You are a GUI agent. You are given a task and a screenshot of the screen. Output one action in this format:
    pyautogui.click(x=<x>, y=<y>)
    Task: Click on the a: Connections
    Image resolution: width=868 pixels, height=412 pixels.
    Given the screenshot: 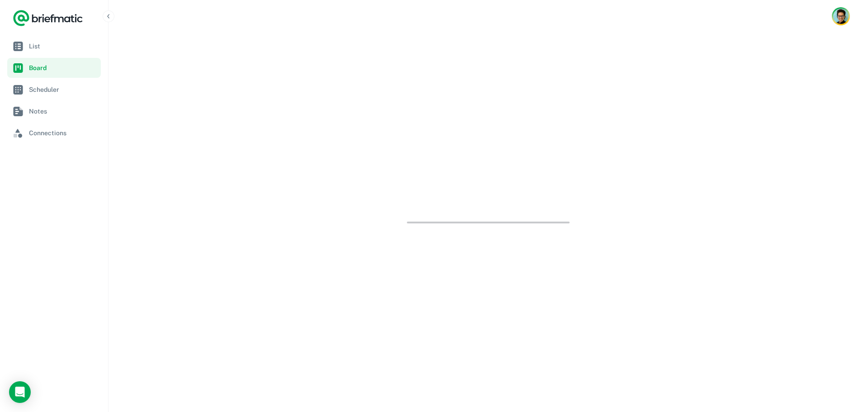 What is the action you would take?
    pyautogui.click(x=54, y=133)
    